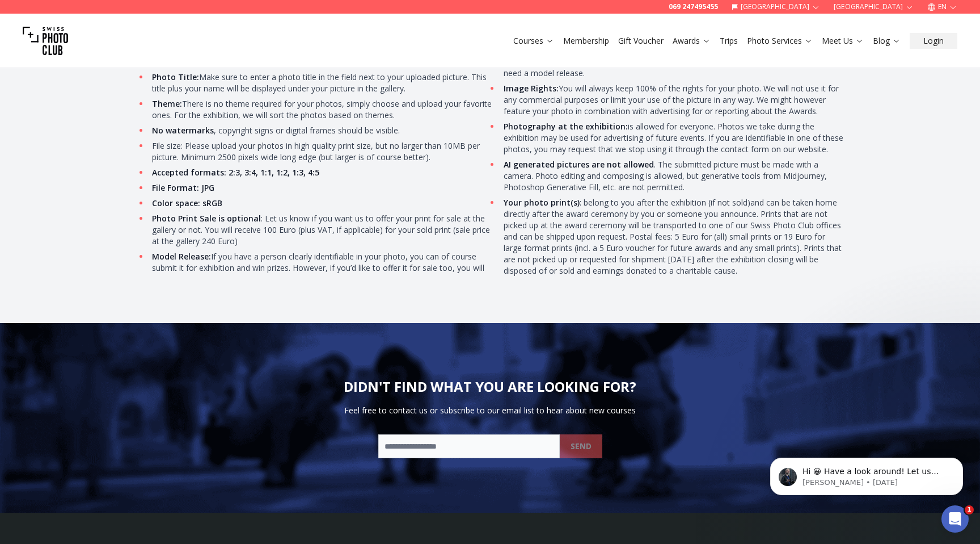  What do you see at coordinates (183, 187) in the screenshot?
I see `strong: File Format: JPG` at bounding box center [183, 187].